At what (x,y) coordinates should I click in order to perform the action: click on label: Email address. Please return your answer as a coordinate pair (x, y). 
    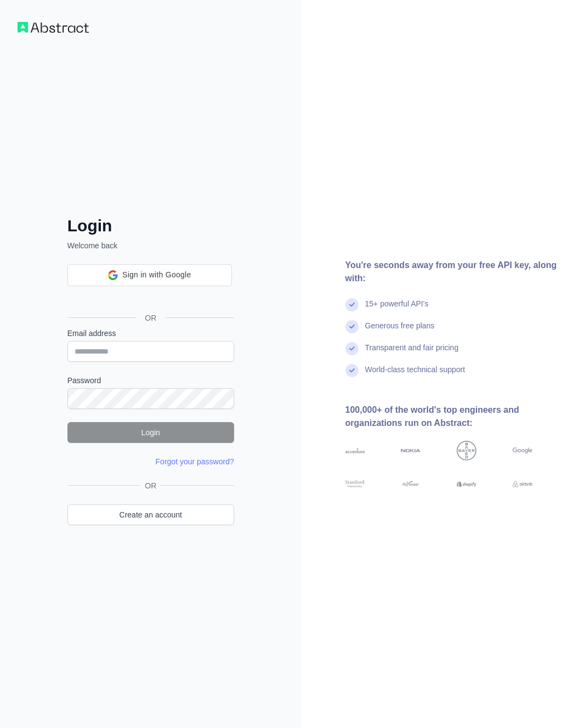
    Looking at the image, I should click on (151, 333).